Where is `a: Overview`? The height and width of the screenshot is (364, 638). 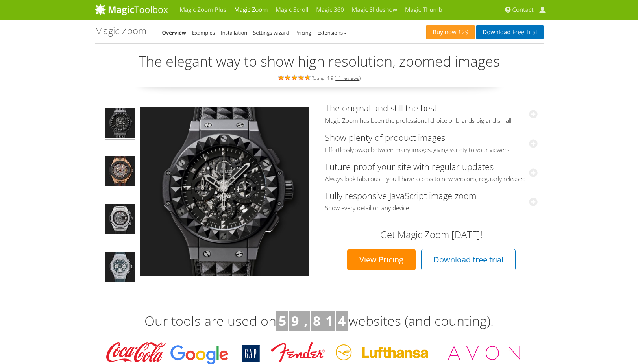
a: Overview is located at coordinates (175, 33).